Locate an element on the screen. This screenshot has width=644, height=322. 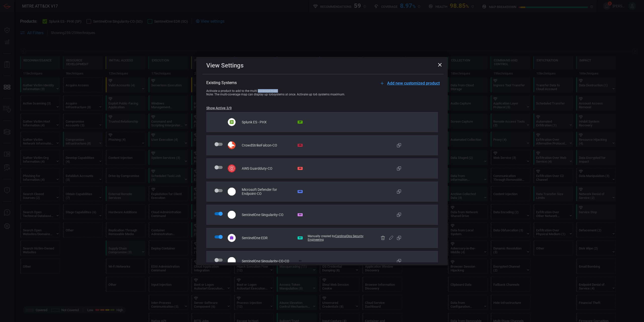
div: Existing Systems is located at coordinates (327, 82).